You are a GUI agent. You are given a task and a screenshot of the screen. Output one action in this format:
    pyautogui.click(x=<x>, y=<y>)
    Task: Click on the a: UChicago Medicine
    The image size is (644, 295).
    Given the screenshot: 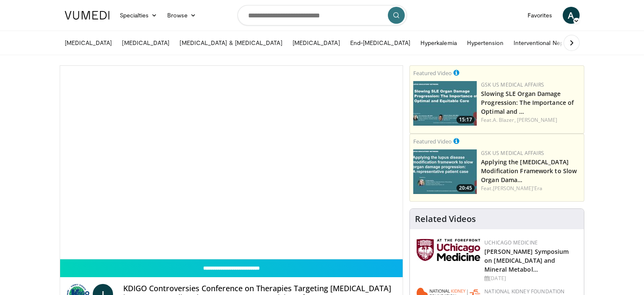 What is the action you would take?
    pyautogui.click(x=511, y=242)
    